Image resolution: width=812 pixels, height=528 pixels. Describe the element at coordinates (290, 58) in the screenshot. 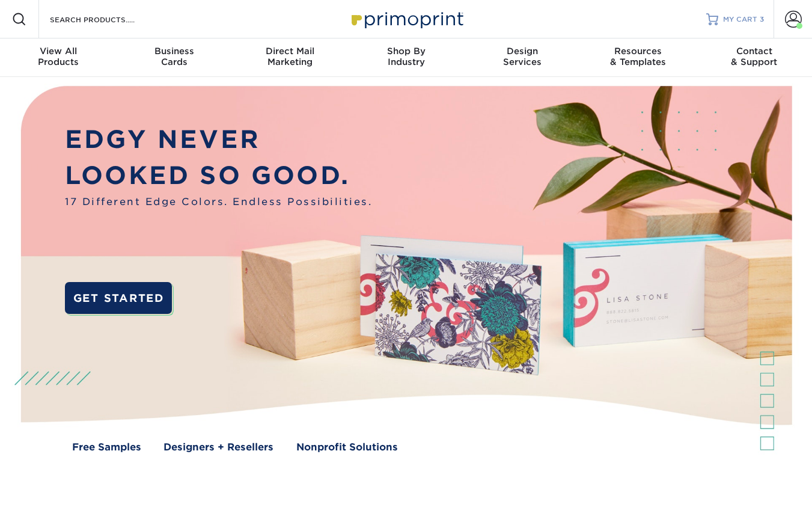

I see `a: Direct MailMarketing` at that location.